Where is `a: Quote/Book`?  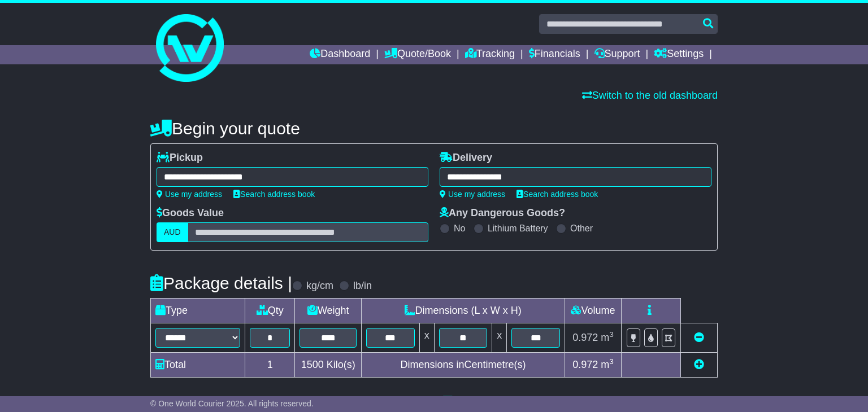
a: Quote/Book is located at coordinates (418, 54).